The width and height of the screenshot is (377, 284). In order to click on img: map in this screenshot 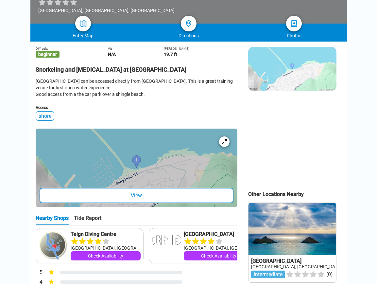, I will do `click(83, 24)`.